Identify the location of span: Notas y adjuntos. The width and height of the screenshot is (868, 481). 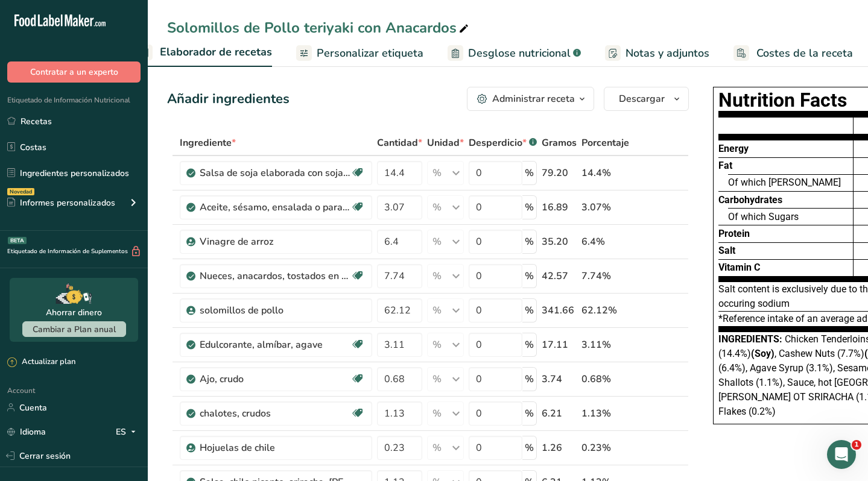
(667, 53).